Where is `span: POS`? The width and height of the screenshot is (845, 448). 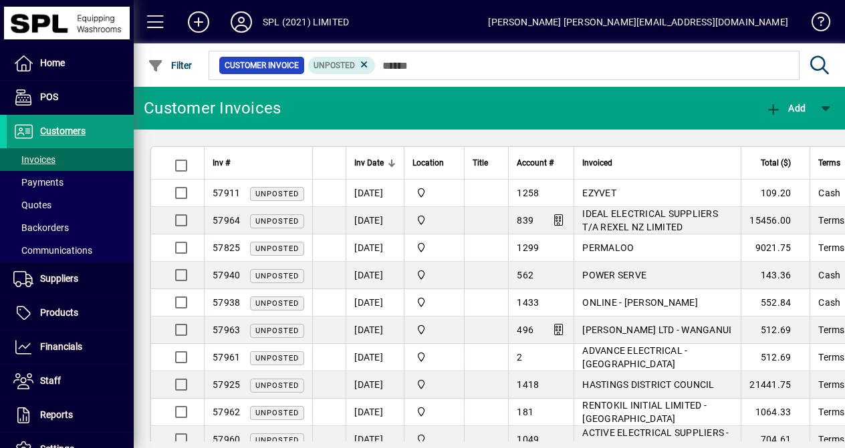
span: POS is located at coordinates (49, 97).